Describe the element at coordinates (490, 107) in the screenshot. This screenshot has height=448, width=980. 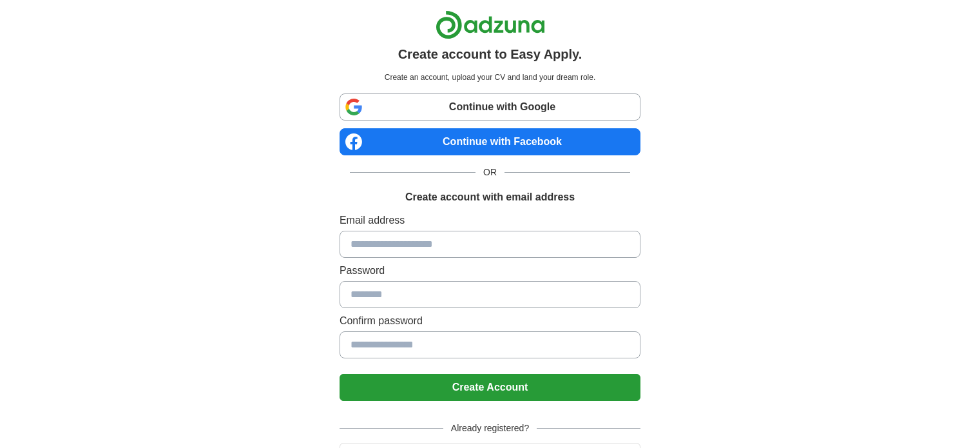
I see `a: Continue with Google` at that location.